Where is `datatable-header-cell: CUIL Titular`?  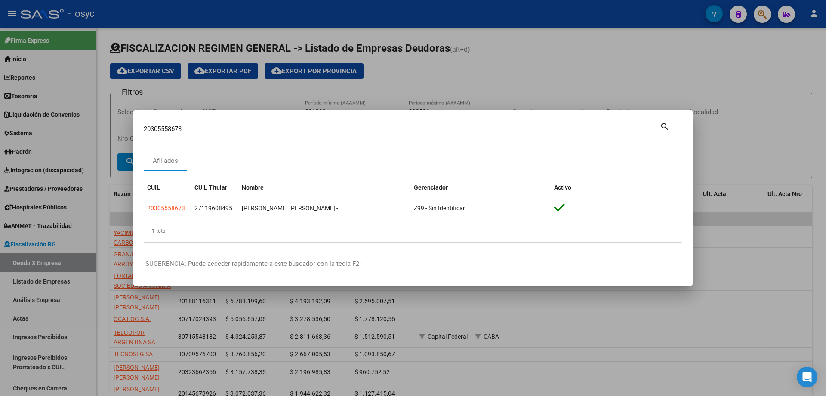
datatable-header-cell: CUIL Titular is located at coordinates (215, 187).